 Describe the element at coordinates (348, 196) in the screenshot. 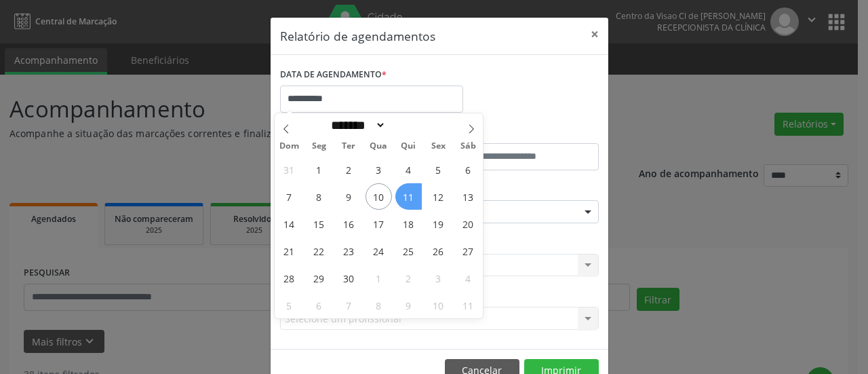

I see `span: Setembro 9, 2025` at that location.